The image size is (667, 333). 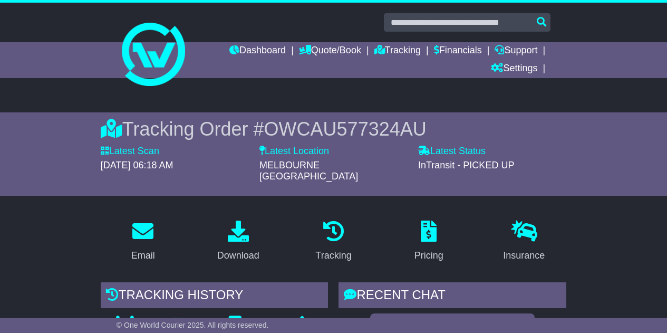 I want to click on a: Settings, so click(x=514, y=69).